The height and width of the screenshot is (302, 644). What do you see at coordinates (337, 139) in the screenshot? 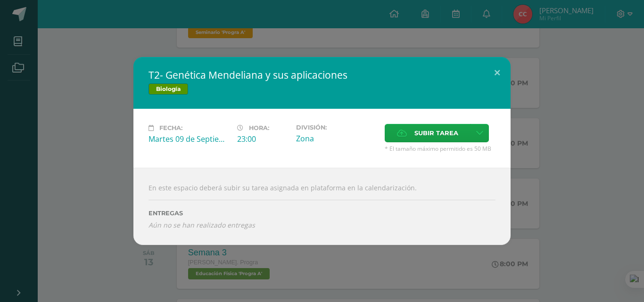
I see `div: Zona` at bounding box center [337, 139].